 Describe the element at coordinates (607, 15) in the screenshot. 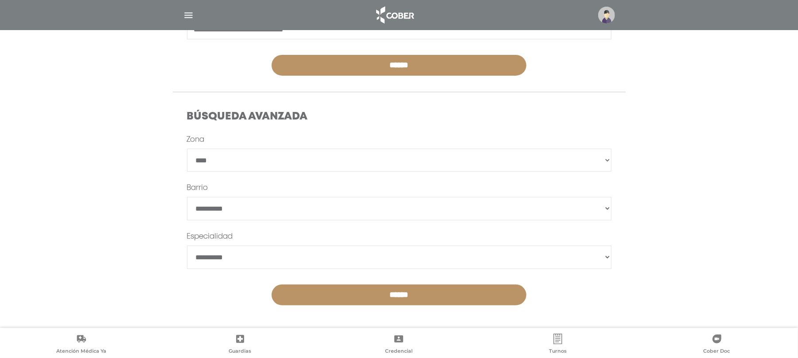

I see `img: profile-placeholder.svg` at that location.